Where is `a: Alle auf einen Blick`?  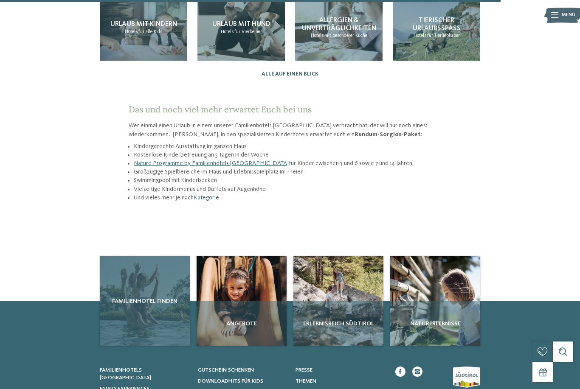 a: Alle auf einen Blick is located at coordinates (290, 74).